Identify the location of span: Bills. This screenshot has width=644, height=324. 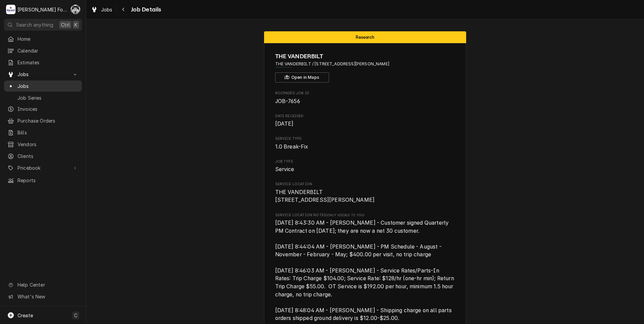
(48, 132).